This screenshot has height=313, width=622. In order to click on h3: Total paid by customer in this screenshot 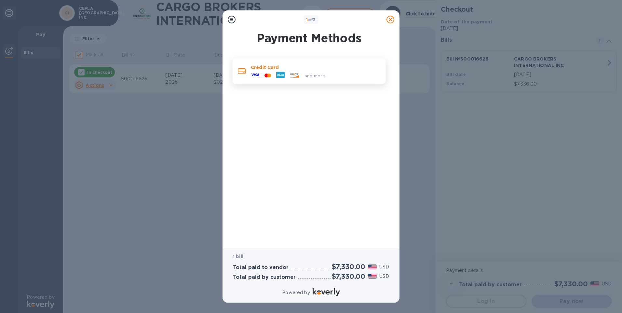, I will do `click(264, 277)`.